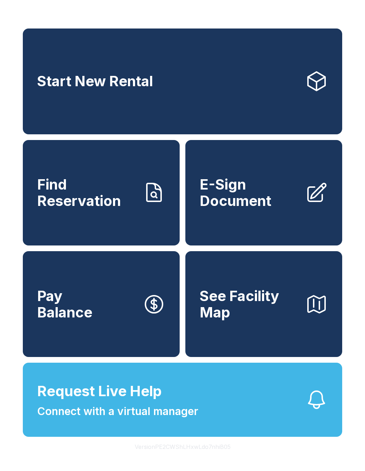  I want to click on button: VersionPE2CWShLHxwLdo7nhiB05, so click(183, 447).